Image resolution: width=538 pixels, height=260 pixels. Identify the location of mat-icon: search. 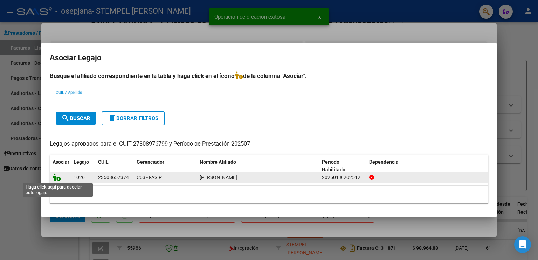
(66, 118).